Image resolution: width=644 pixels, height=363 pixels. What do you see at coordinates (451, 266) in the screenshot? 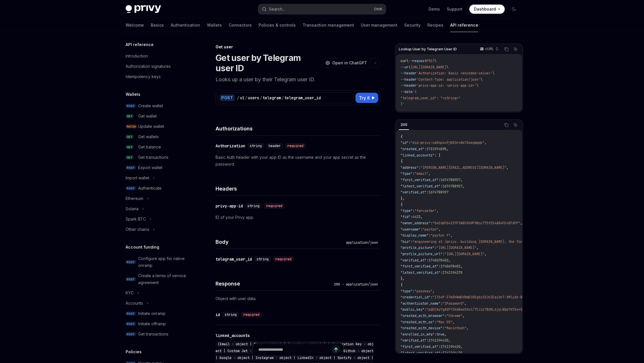
I see `span: 1740678402` at bounding box center [451, 266].